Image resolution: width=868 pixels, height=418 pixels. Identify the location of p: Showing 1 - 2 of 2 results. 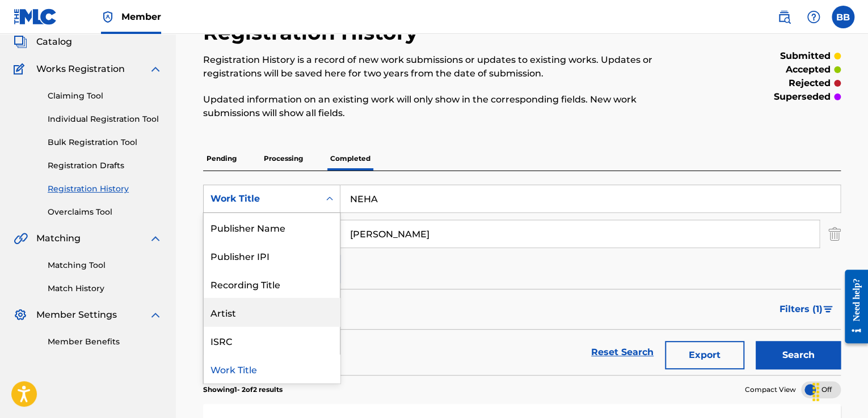
(243, 390).